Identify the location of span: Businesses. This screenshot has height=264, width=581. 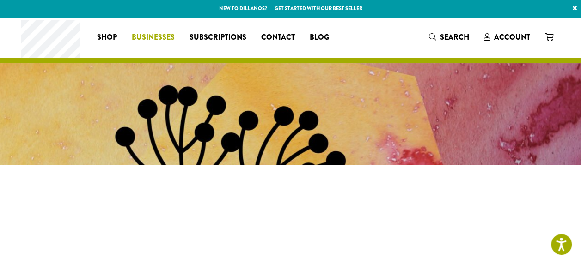
(153, 37).